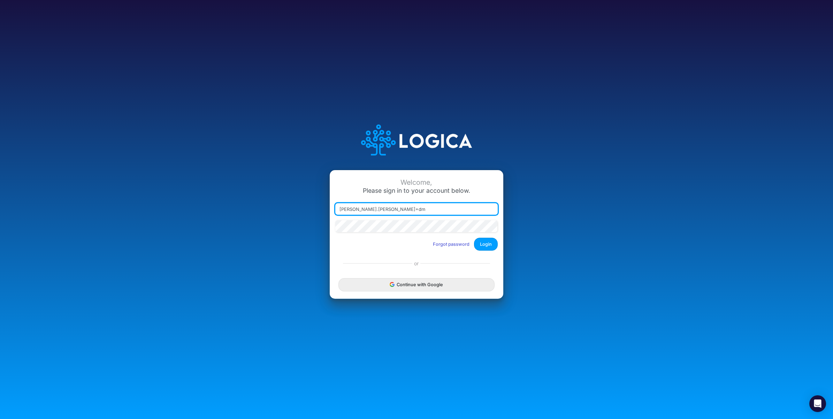  I want to click on div: Welcome,, so click(416, 182).